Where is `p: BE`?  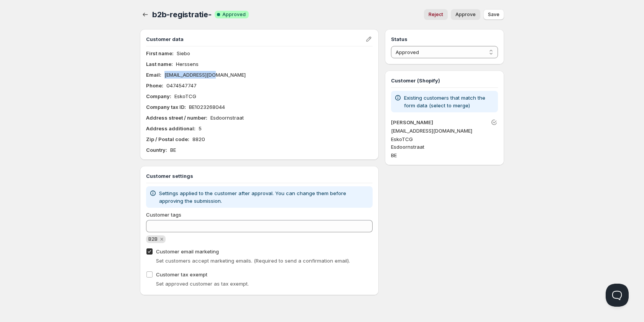 p: BE is located at coordinates (173, 150).